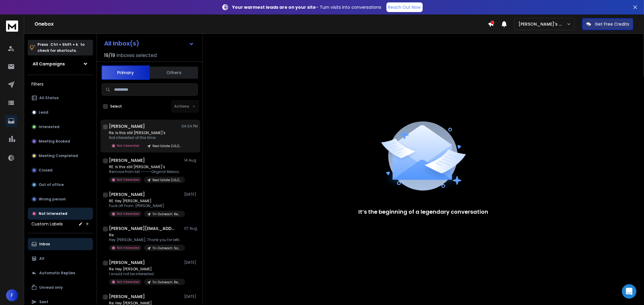 The width and height of the screenshot is (644, 305). I want to click on p: Meeting Completed, so click(59, 156).